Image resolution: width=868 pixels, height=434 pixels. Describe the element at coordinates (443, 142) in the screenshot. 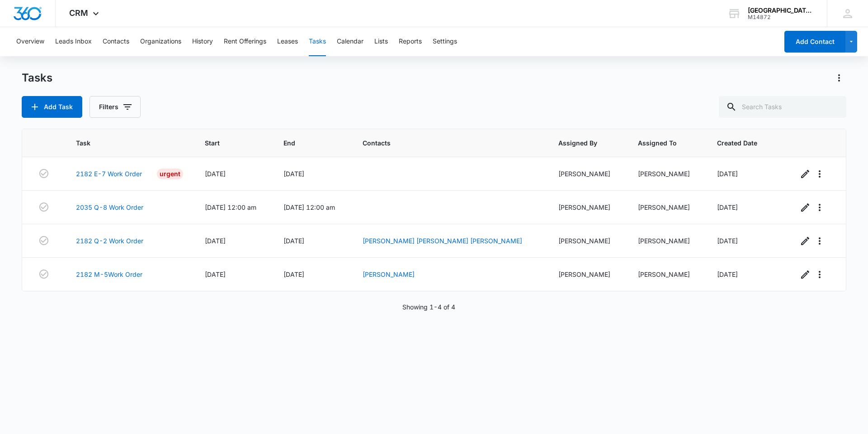

I see `span: Contacts` at that location.